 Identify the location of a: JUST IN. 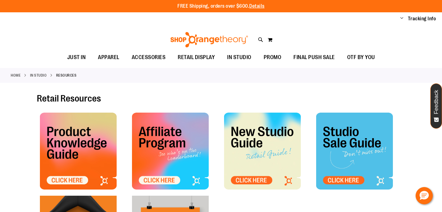
(76, 57).